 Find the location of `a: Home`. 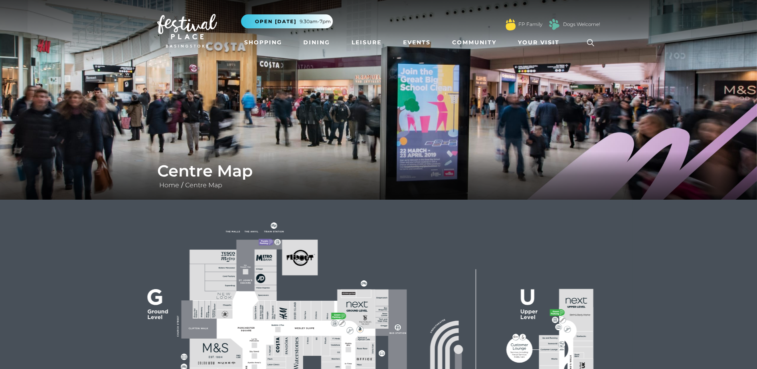

a: Home is located at coordinates (169, 185).